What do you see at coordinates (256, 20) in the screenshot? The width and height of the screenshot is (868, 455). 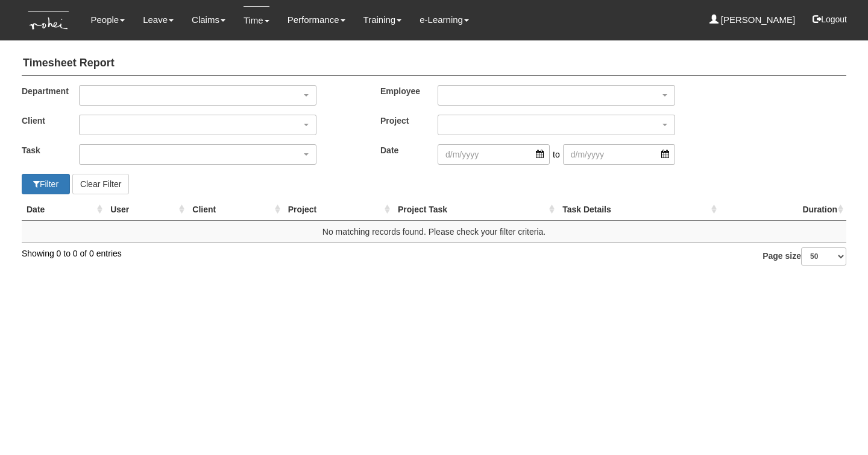 I see `a: Time` at bounding box center [256, 20].